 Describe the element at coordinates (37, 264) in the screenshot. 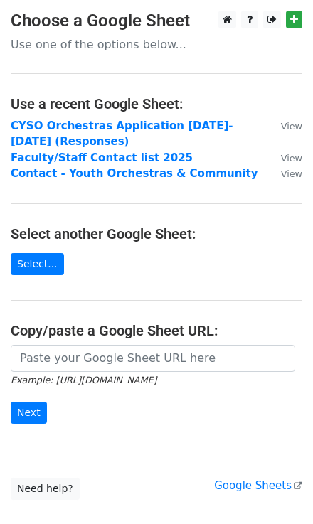

I see `a: Select...` at that location.